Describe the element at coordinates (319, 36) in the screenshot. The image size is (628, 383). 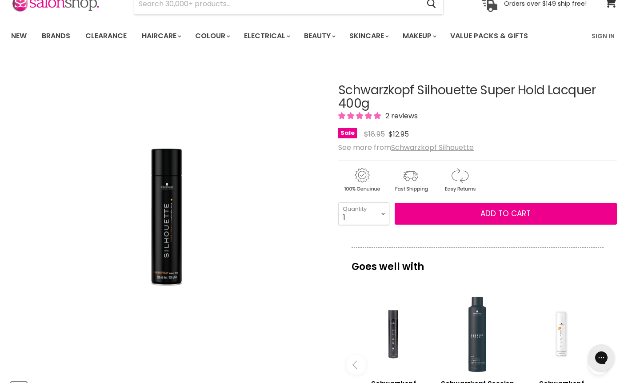
I see `a: Beauty` at that location.